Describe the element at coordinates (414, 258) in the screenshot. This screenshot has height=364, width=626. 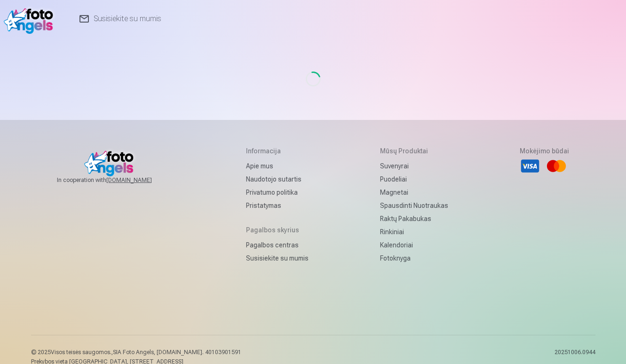
I see `a: Fotoknyga` at that location.